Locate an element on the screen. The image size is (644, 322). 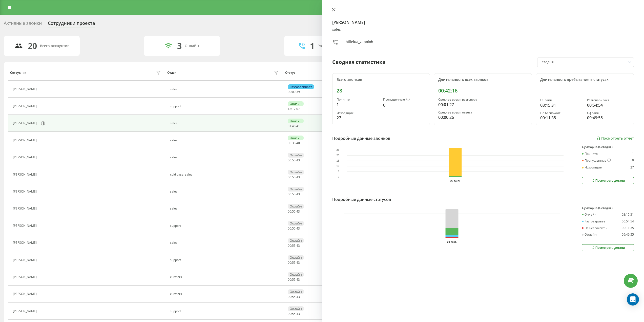
span: 01 is located at coordinates (290, 126).